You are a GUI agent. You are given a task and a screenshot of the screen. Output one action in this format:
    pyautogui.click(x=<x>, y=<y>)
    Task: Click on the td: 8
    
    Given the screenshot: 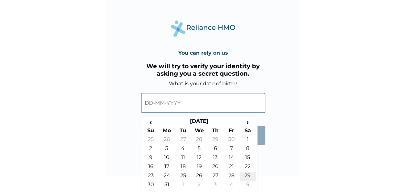 What is the action you would take?
    pyautogui.click(x=248, y=150)
    